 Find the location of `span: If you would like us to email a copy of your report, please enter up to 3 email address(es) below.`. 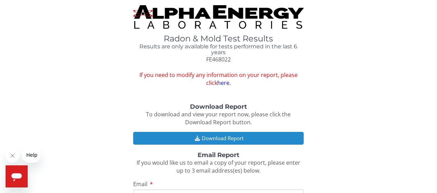

span: If you would like us to email a copy of your report, please enter up to 3 email address(es) below. is located at coordinates (218, 167).